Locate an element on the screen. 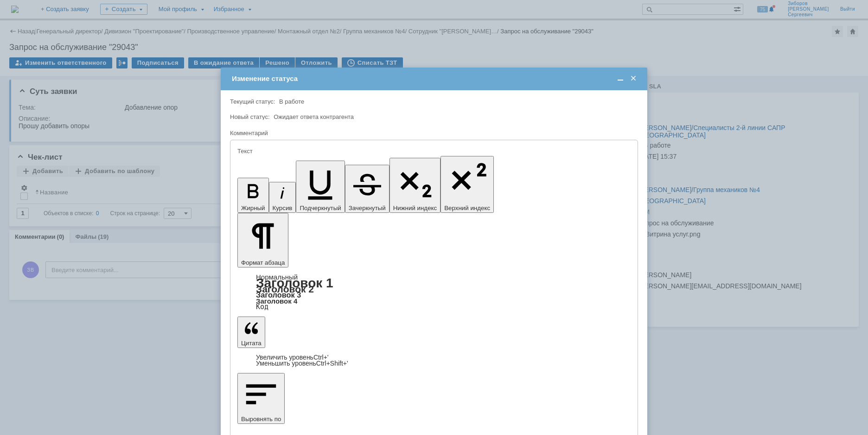 The image size is (868, 435). a: Заголовок 2 is located at coordinates (285, 289).